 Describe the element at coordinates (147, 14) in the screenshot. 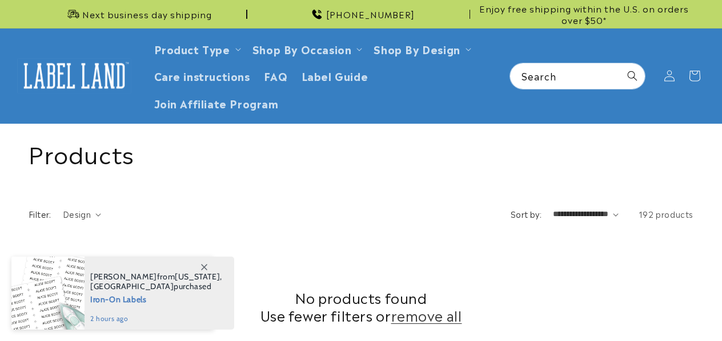

I see `span: Next business day shipping` at that location.